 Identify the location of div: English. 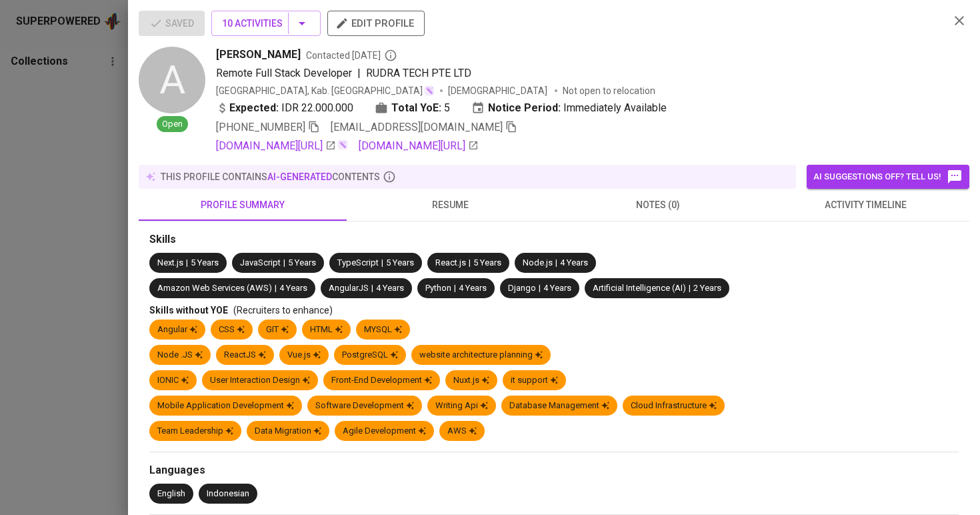
(172, 493).